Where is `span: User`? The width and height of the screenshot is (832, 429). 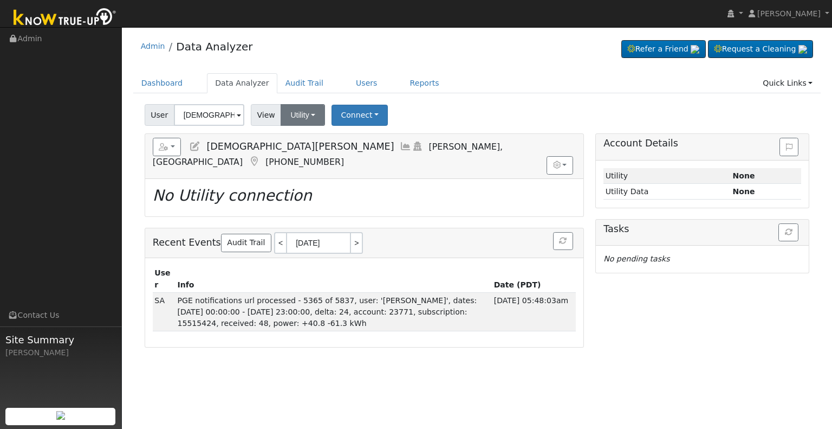 span: User is located at coordinates (159, 115).